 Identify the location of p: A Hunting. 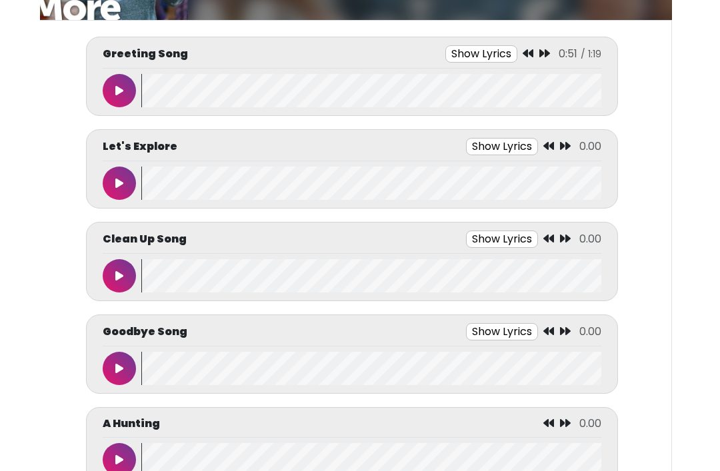
(131, 424).